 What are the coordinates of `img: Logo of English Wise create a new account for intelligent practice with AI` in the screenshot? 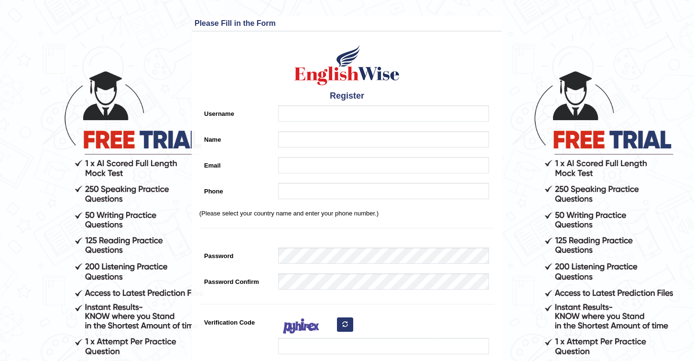 It's located at (347, 65).